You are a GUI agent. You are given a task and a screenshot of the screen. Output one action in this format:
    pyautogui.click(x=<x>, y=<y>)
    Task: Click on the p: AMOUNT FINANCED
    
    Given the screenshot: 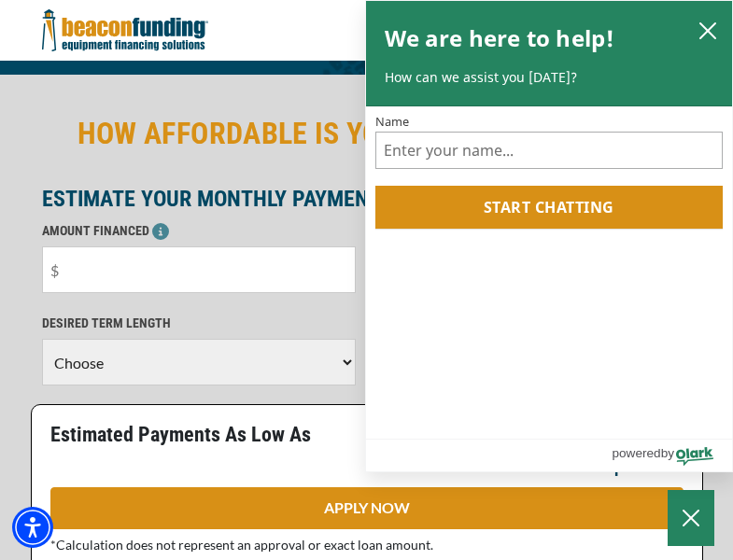 What is the action you would take?
    pyautogui.click(x=199, y=230)
    